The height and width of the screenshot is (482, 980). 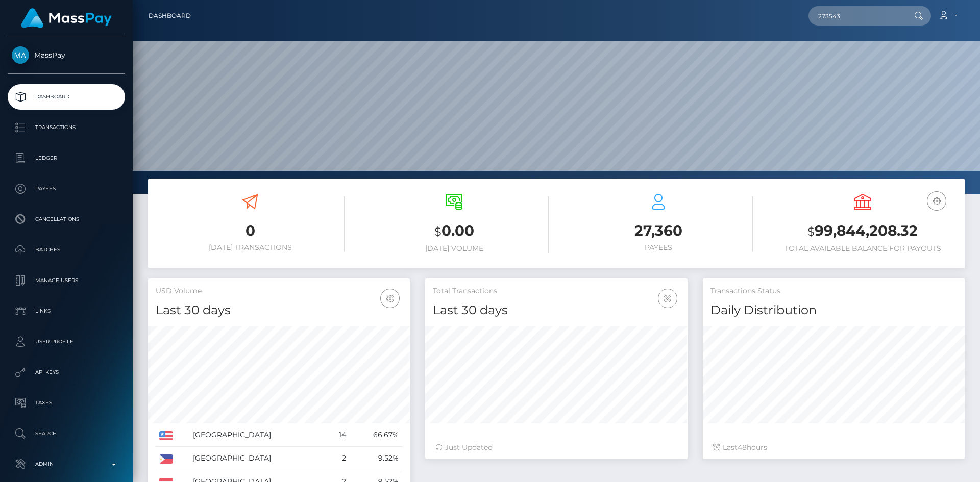 What do you see at coordinates (66, 403) in the screenshot?
I see `p: Taxes` at bounding box center [66, 403].